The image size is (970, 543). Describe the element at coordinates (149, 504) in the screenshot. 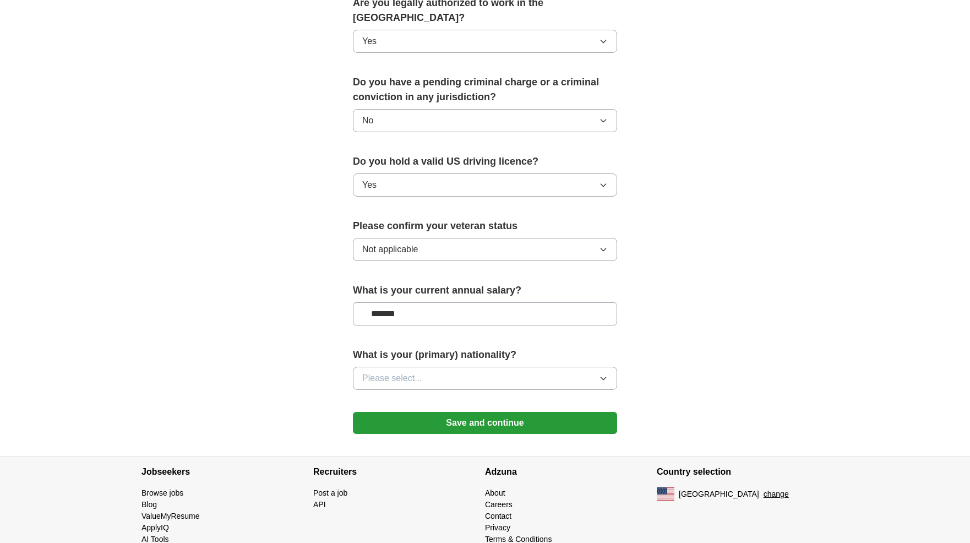

I see `a: Blog` at that location.